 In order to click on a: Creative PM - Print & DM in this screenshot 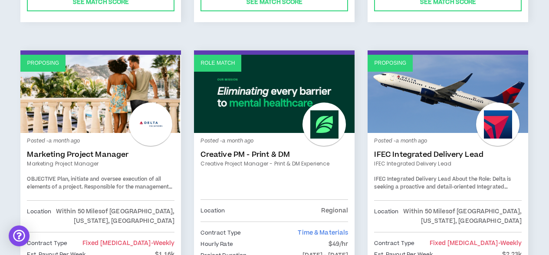, I will do `click(274, 155)`.